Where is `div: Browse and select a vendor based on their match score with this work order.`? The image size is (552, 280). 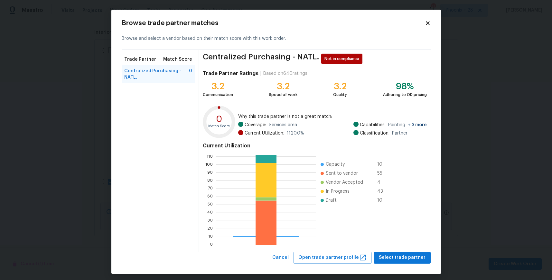
div: Browse and select a vendor based on their match score with this work order. is located at coordinates (276, 39).